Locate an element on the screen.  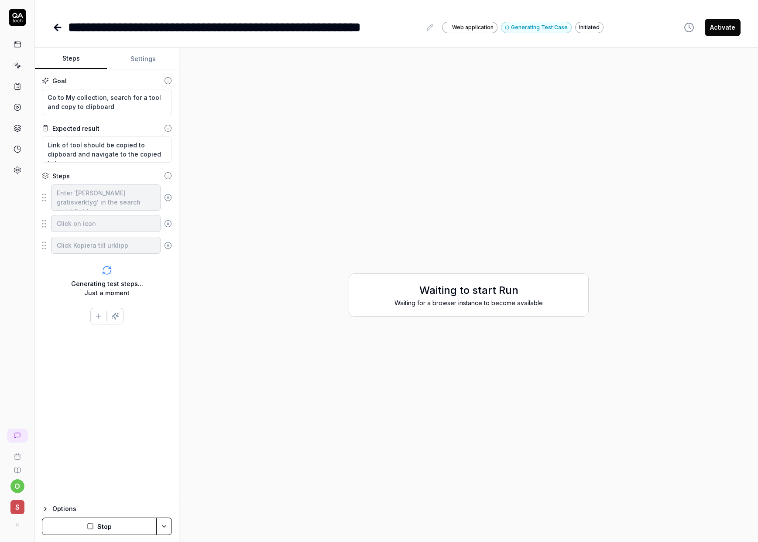
h2: Waiting to start Run is located at coordinates (468, 291).